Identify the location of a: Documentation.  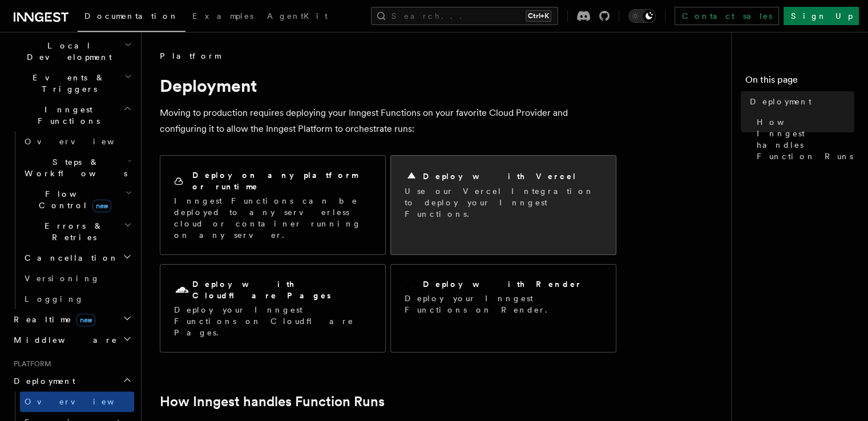
(131, 18).